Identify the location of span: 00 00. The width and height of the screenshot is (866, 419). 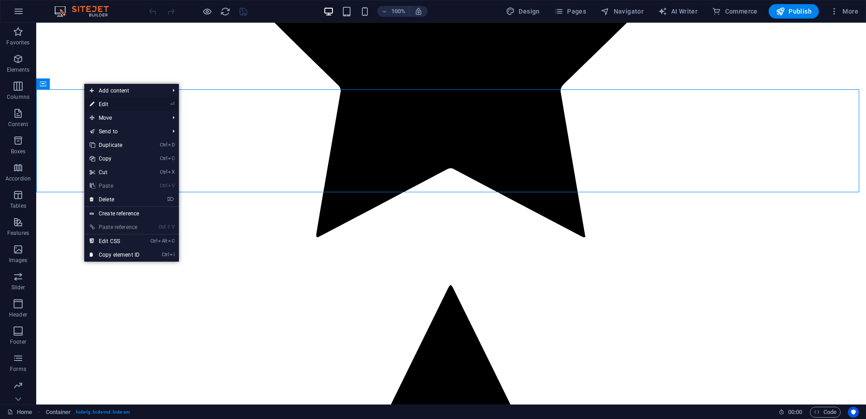
(795, 412).